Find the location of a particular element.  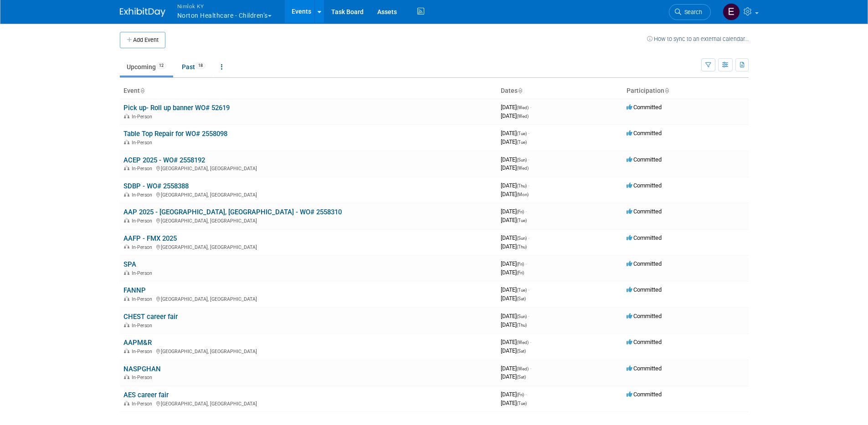

a: Sort by Participation Type is located at coordinates (666, 91).